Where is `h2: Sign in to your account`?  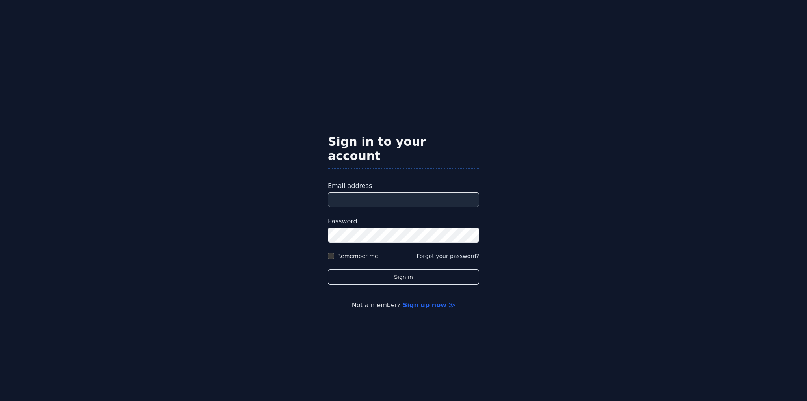 h2: Sign in to your account is located at coordinates (403, 149).